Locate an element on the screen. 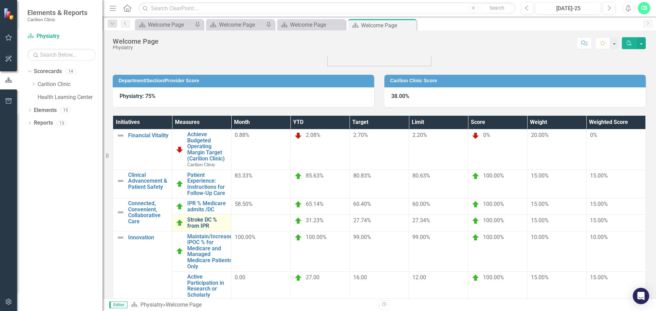  img: ClearPoint Strategy is located at coordinates (9, 14).